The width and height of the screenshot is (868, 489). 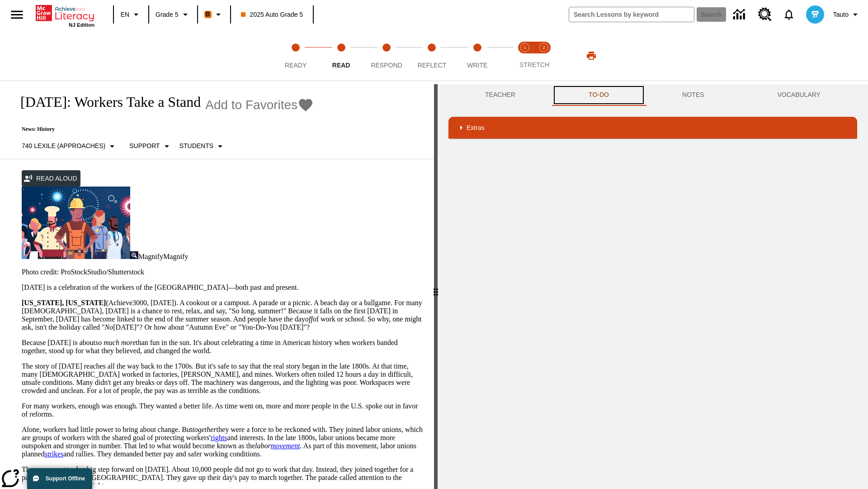 What do you see at coordinates (251, 105) in the screenshot?
I see `span: Add to Favorites` at bounding box center [251, 105].